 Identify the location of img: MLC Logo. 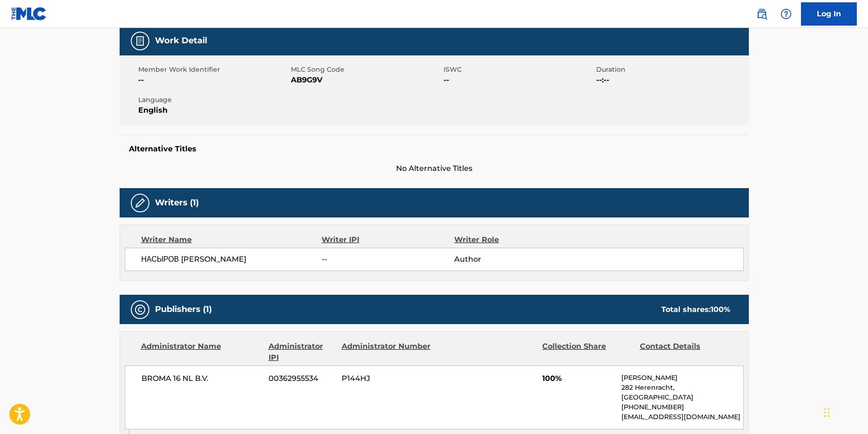
(29, 13).